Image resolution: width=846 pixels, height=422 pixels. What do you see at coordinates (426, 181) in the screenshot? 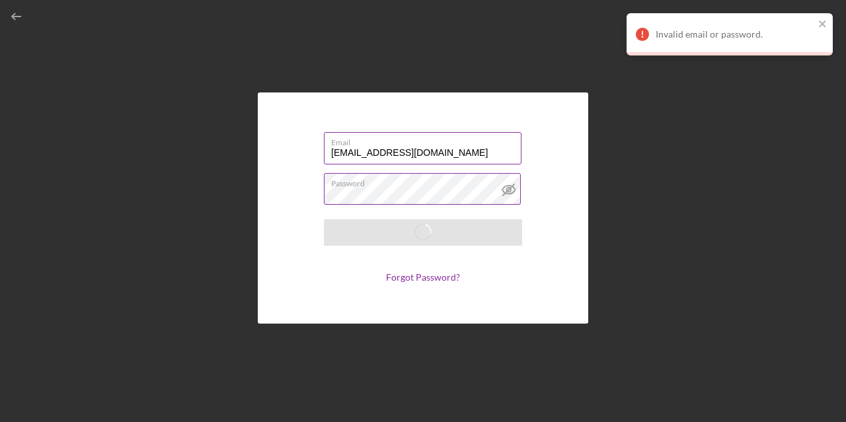
I see `label: Password` at bounding box center [426, 181].